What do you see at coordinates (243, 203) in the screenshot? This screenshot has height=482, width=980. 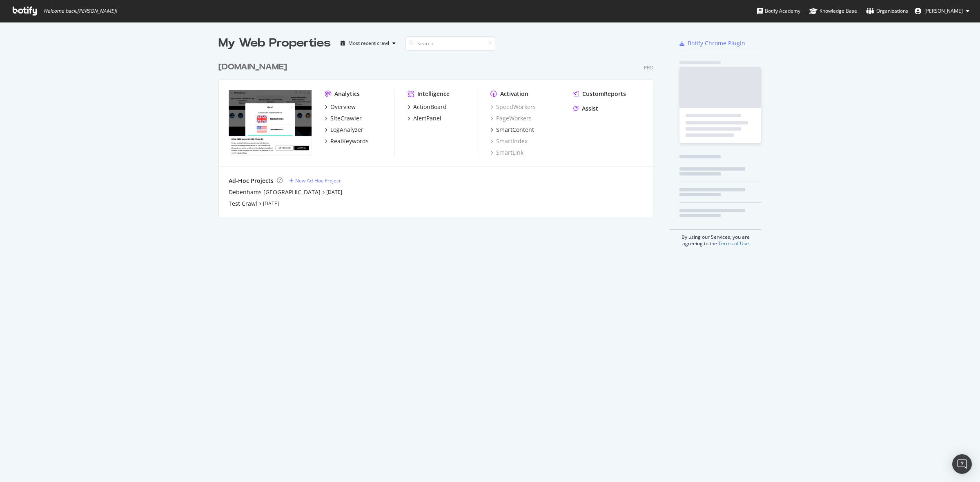 I see `a: Test Crawl` at bounding box center [243, 203].